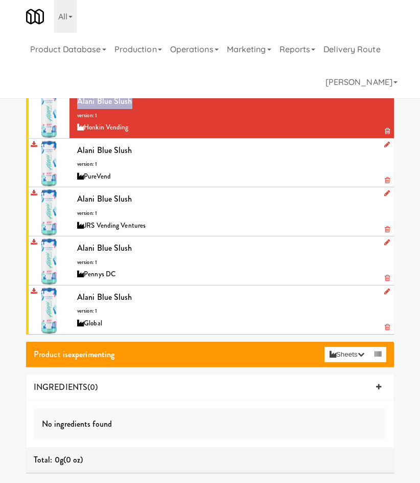 Image resolution: width=420 pixels, height=483 pixels. What do you see at coordinates (210, 114) in the screenshot?
I see `li: Alani Blue Slushversion: 1Honkin Vending` at bounding box center [210, 114].